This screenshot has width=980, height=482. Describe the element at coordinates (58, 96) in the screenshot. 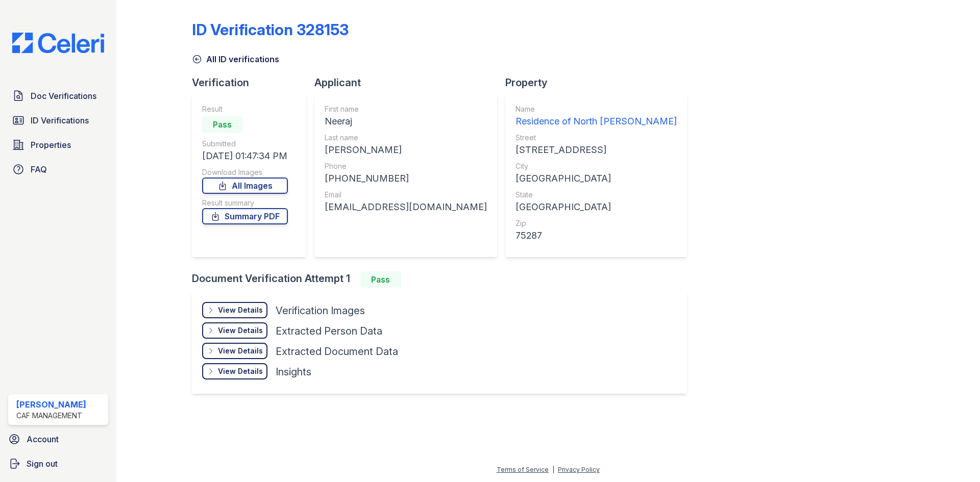

I see `a: Doc Verifications` at that location.